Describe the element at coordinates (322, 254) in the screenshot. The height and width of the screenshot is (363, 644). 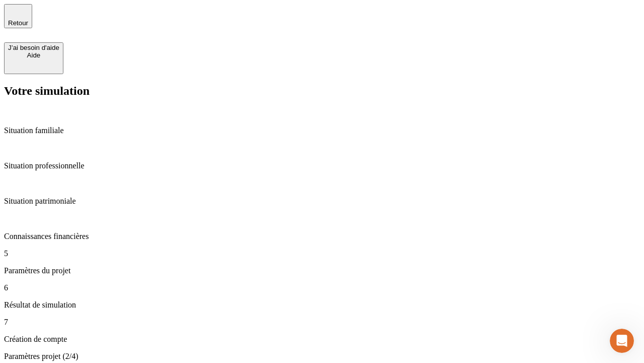
I see `p: 5` at that location.